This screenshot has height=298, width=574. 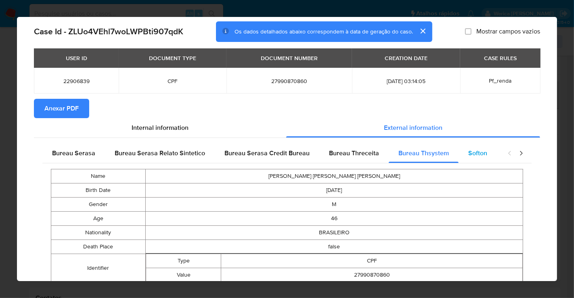 I want to click on td: M, so click(x=334, y=204).